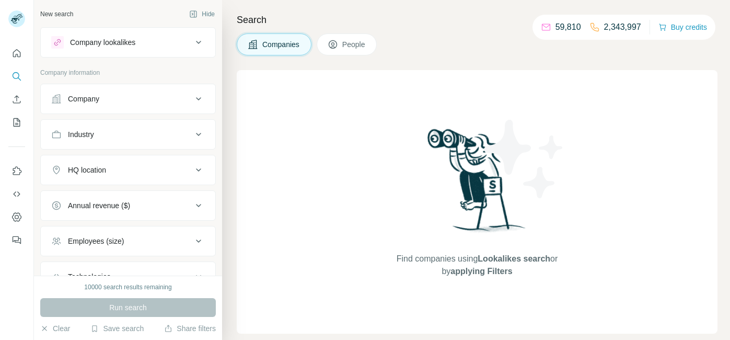 The width and height of the screenshot is (730, 340). I want to click on img: Surfe Illustration - Woman searching with binoculars, so click(477, 184).